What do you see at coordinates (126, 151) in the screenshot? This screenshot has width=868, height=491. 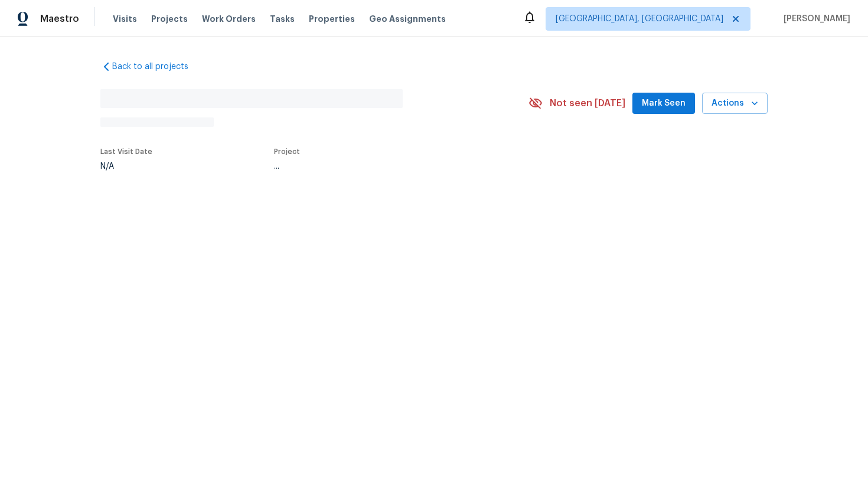 I see `span: Last Visit Date` at bounding box center [126, 151].